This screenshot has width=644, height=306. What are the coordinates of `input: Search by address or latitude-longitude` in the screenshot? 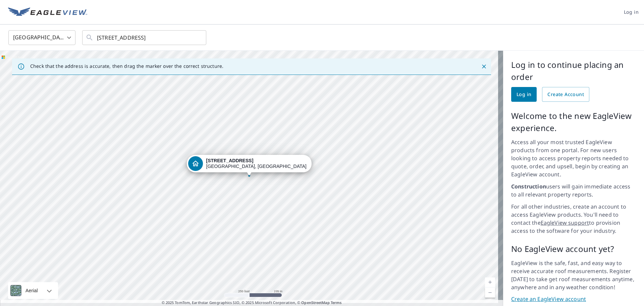 It's located at (145, 38).